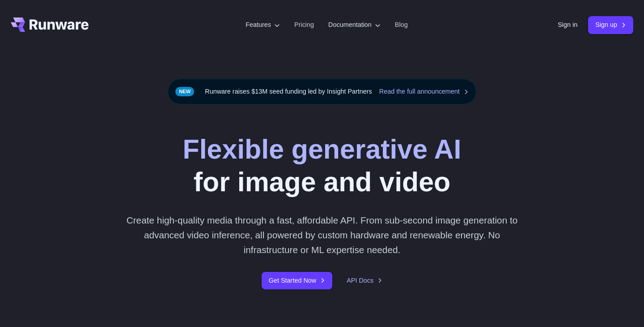  What do you see at coordinates (50, 25) in the screenshot?
I see `a: Go to /` at bounding box center [50, 25].